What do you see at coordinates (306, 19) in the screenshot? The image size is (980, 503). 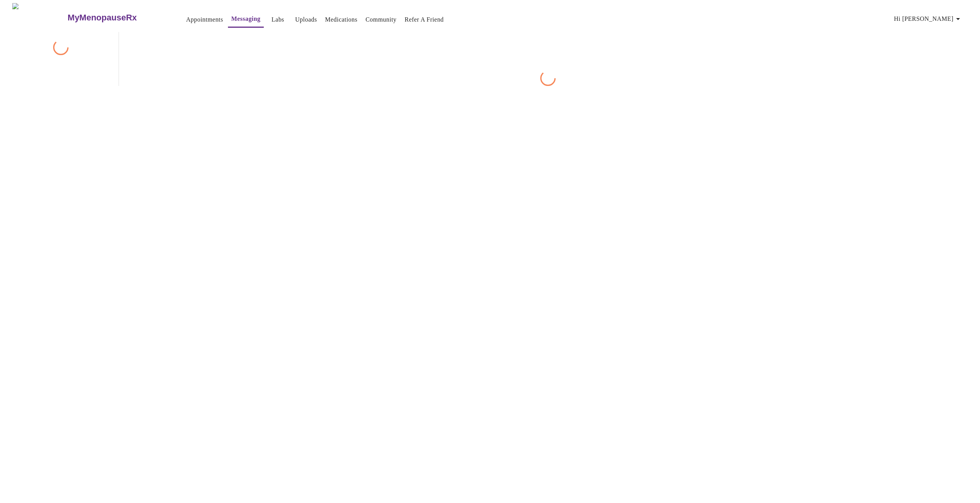 I see `button: Uploads` at bounding box center [306, 19].